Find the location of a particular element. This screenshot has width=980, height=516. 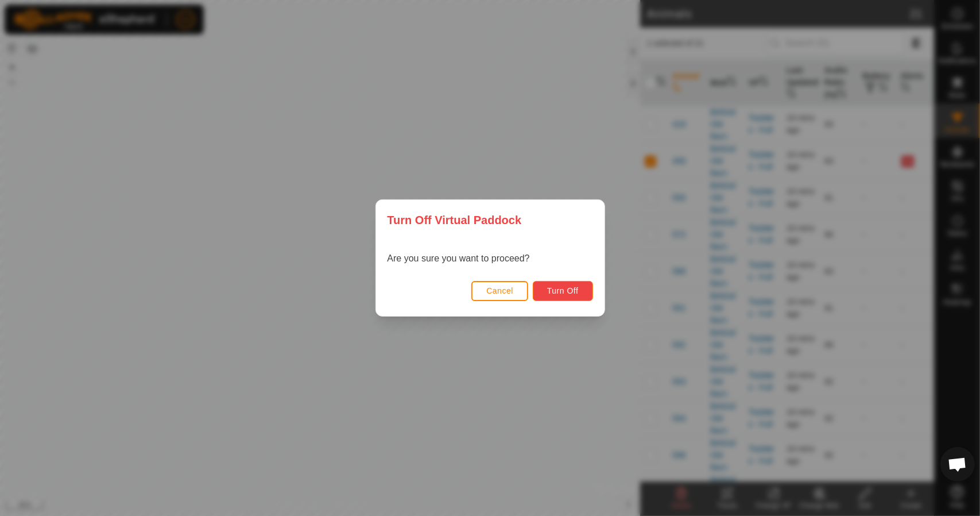

p: Are you sure you want to proceed? is located at coordinates (459, 258).